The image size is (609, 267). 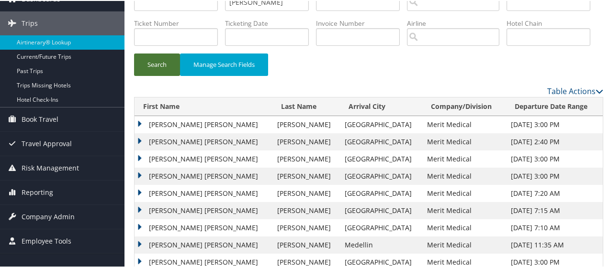 What do you see at coordinates (306, 106) in the screenshot?
I see `th: Last Name: activate to sort column ascending` at bounding box center [306, 106].